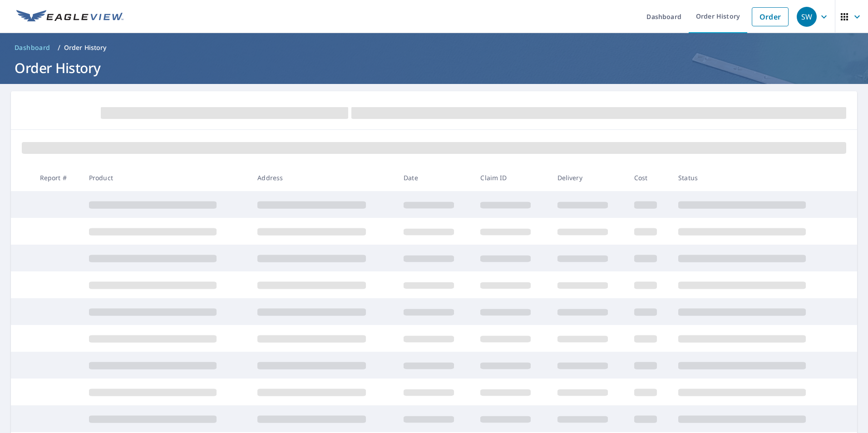 The height and width of the screenshot is (433, 868). Describe the element at coordinates (166, 177) in the screenshot. I see `th: Product` at that location.